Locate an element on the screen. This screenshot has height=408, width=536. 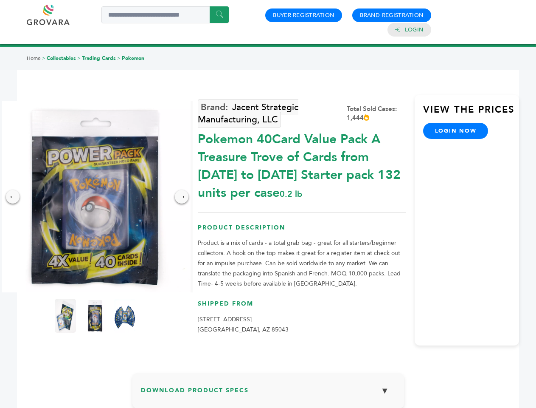
h3: Shipped From is located at coordinates (302, 307).